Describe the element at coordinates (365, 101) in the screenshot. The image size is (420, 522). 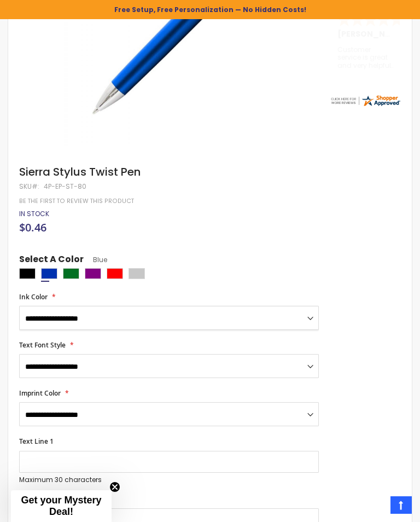
I see `img: 4pens.com widget logo` at that location.